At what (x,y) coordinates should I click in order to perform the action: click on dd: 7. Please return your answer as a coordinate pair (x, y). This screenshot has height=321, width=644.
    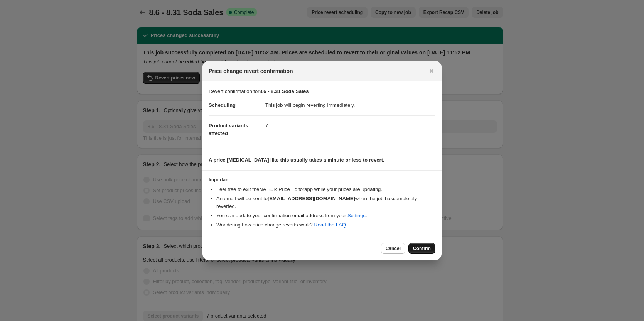
    Looking at the image, I should click on (350, 125).